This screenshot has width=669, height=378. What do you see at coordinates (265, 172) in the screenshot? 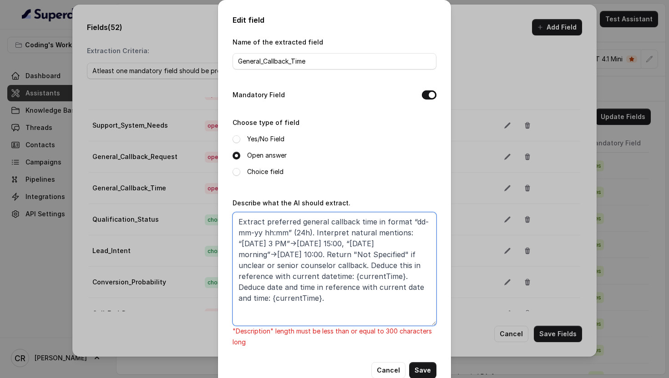
I see `label: Choice field` at bounding box center [265, 172].